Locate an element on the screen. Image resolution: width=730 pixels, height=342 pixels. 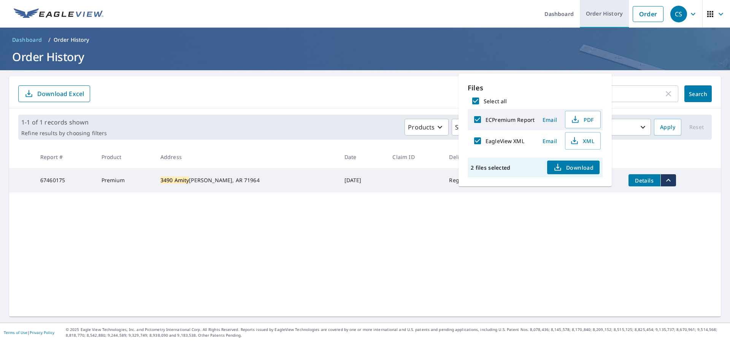
button: PDF is located at coordinates (583, 120).